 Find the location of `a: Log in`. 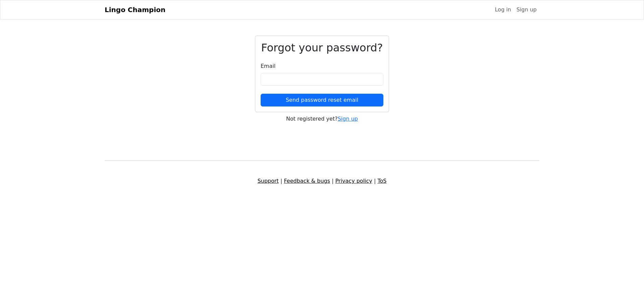

a: Log in is located at coordinates (503, 10).